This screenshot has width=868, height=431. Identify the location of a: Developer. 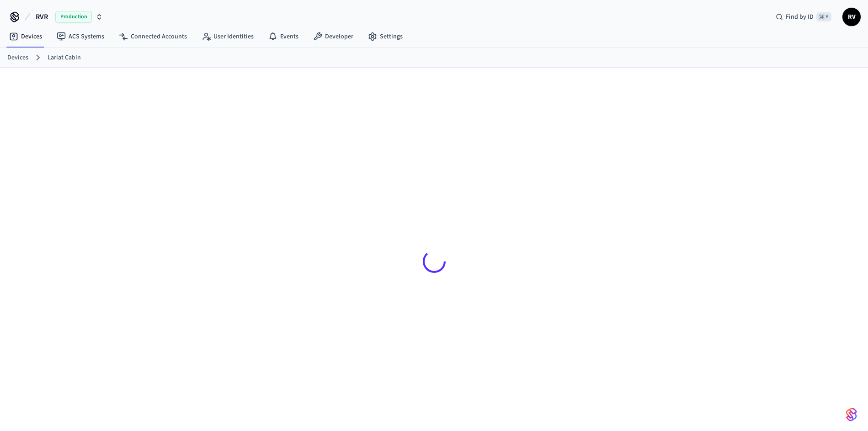
(333, 37).